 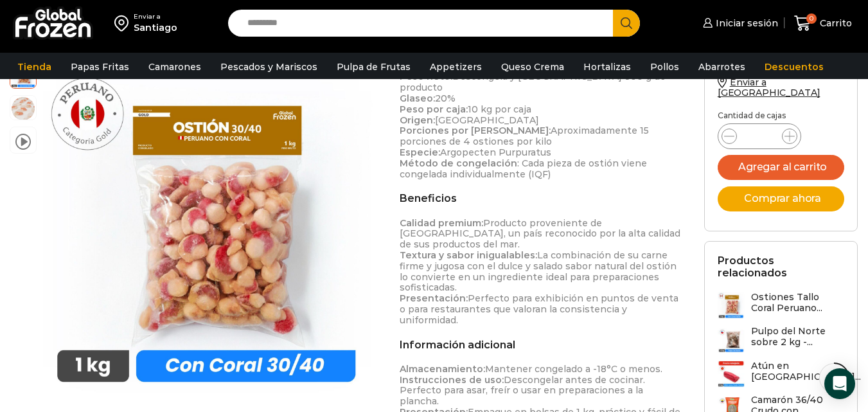 What do you see at coordinates (420, 152) in the screenshot?
I see `strong: Especie:` at bounding box center [420, 152].